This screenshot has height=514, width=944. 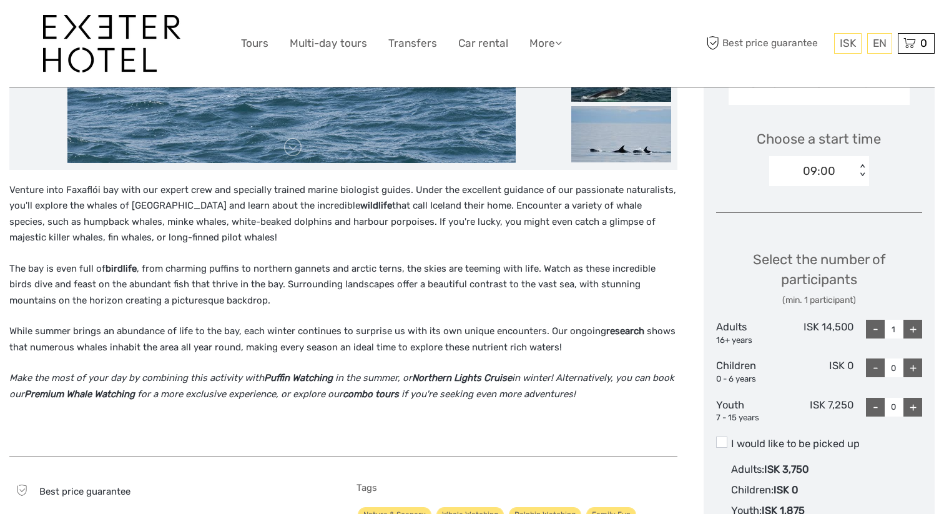 I want to click on div: 09:00, so click(x=819, y=171).